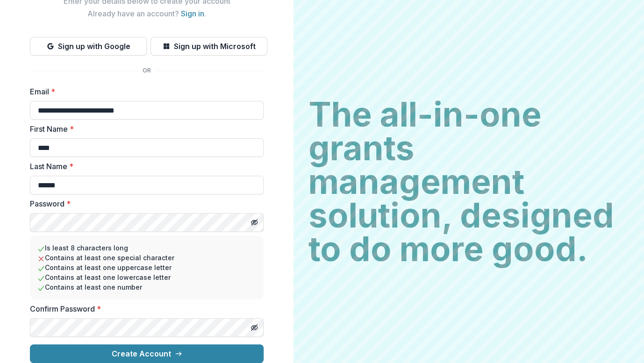 This screenshot has height=363, width=644. What do you see at coordinates (209, 46) in the screenshot?
I see `button: Sign up with Microsoft` at bounding box center [209, 46].